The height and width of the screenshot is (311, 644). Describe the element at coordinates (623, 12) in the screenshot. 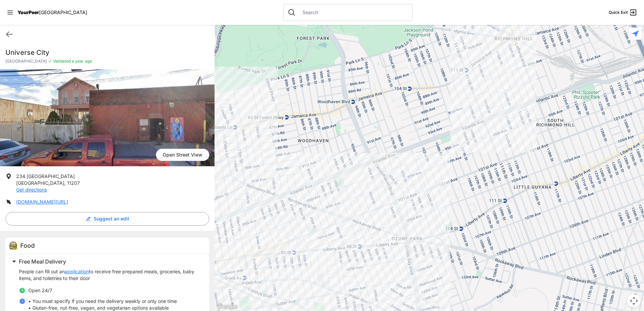

I see `a: Quick Exit` at that location.